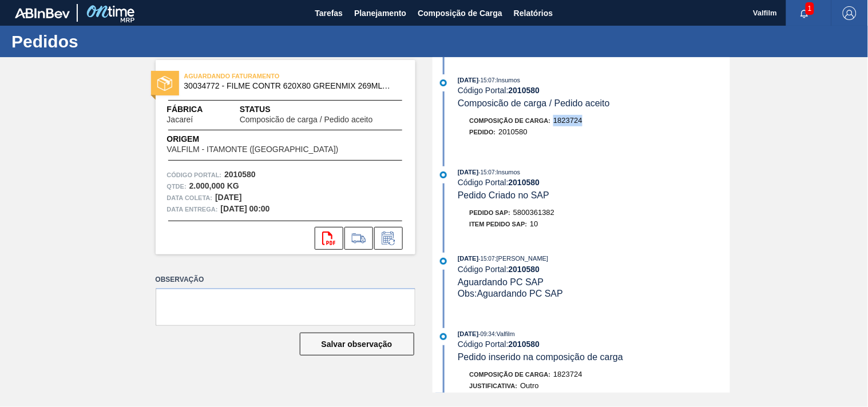 This screenshot has height=407, width=868. What do you see at coordinates (357, 344) in the screenshot?
I see `button: Salvar observação` at bounding box center [357, 344].